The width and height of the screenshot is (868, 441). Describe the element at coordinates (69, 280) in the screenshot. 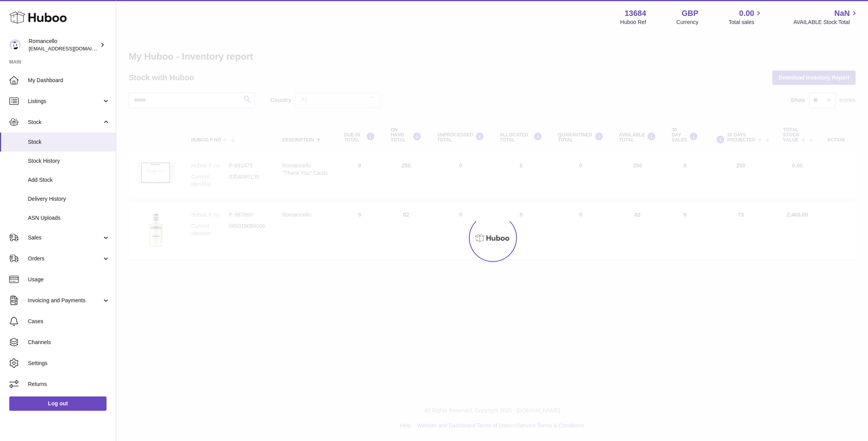

I see `span: Usage` at that location.